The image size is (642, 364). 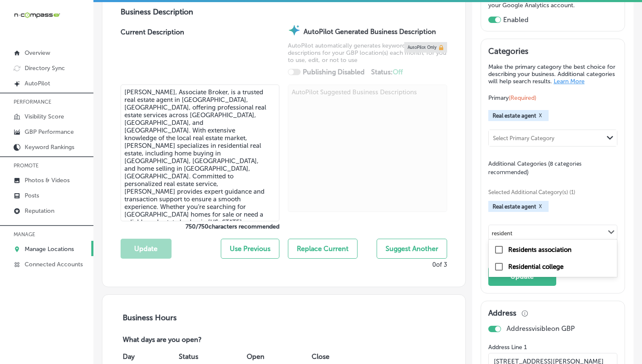 What do you see at coordinates (569, 81) in the screenshot?
I see `a: Learn More` at bounding box center [569, 81].